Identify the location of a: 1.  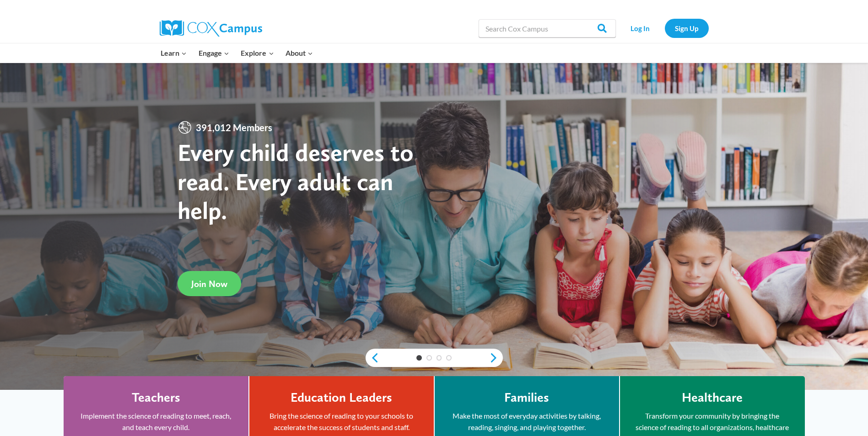
(418, 358).